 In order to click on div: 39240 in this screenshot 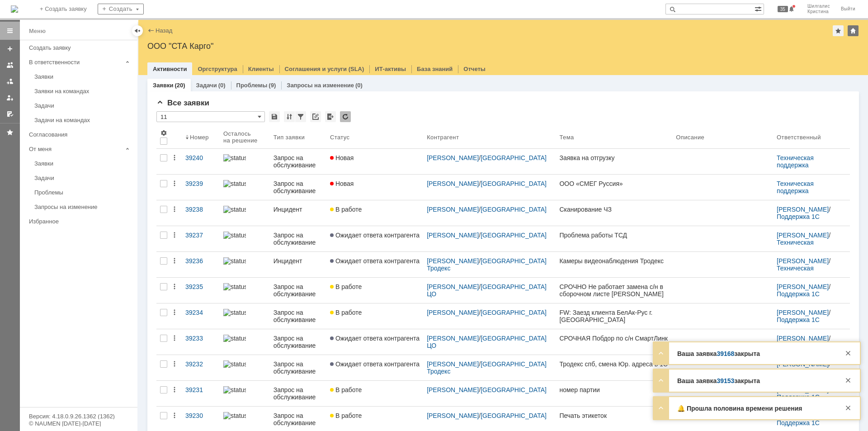, I will do `click(201, 158)`.